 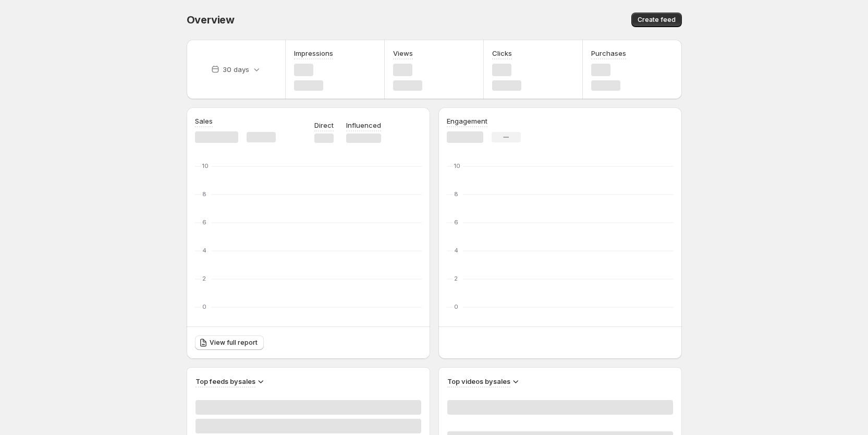 I want to click on h3: Clicks, so click(x=502, y=53).